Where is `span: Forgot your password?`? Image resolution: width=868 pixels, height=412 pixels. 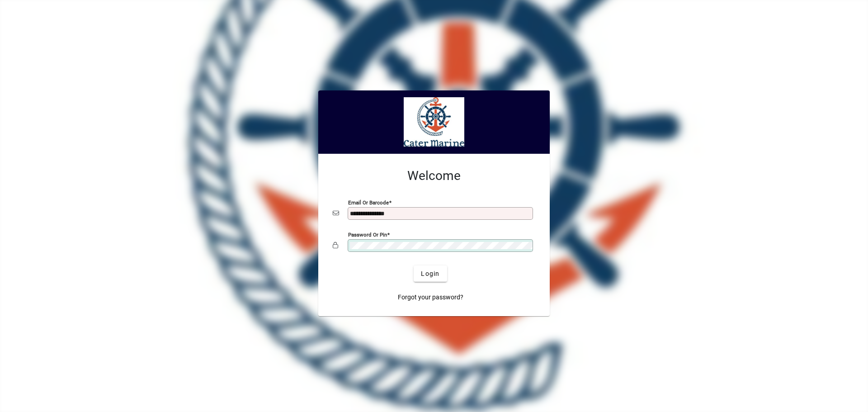
span: Forgot your password? is located at coordinates (430, 297).